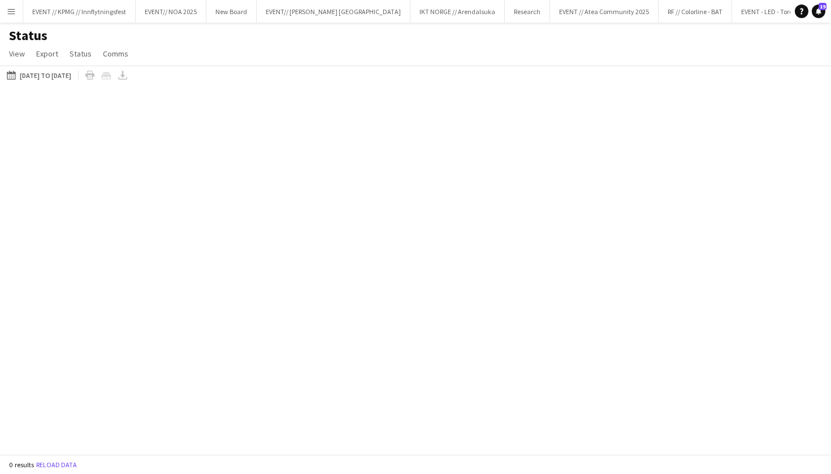  Describe the element at coordinates (115, 54) in the screenshot. I see `span: Comms` at that location.